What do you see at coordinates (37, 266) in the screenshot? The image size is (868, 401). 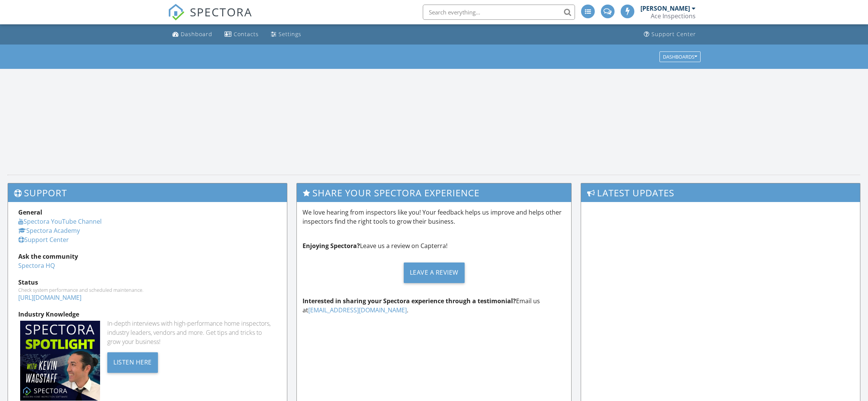 I see `a: Spectora HQ` at bounding box center [37, 266].